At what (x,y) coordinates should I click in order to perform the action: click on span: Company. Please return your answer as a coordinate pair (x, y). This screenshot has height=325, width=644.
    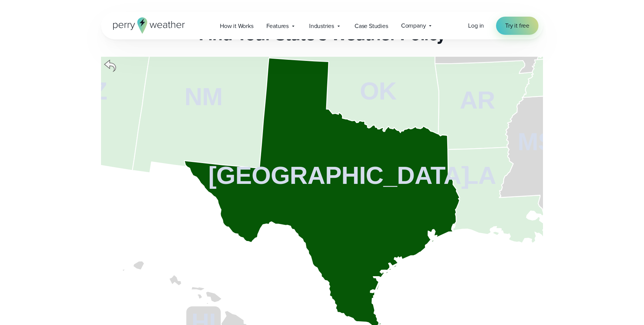
    Looking at the image, I should click on (413, 26).